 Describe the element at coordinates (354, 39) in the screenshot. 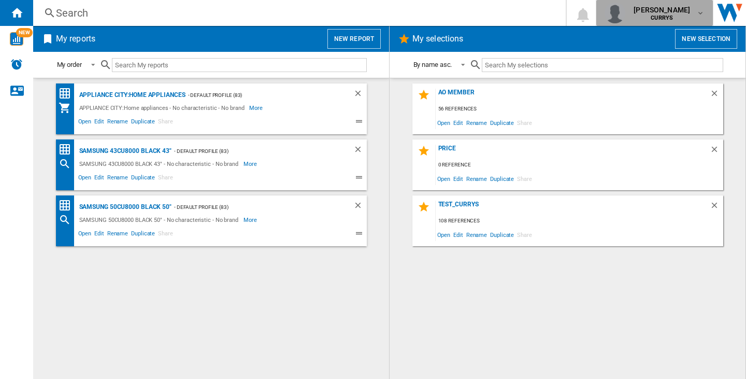

I see `button: New report` at that location.